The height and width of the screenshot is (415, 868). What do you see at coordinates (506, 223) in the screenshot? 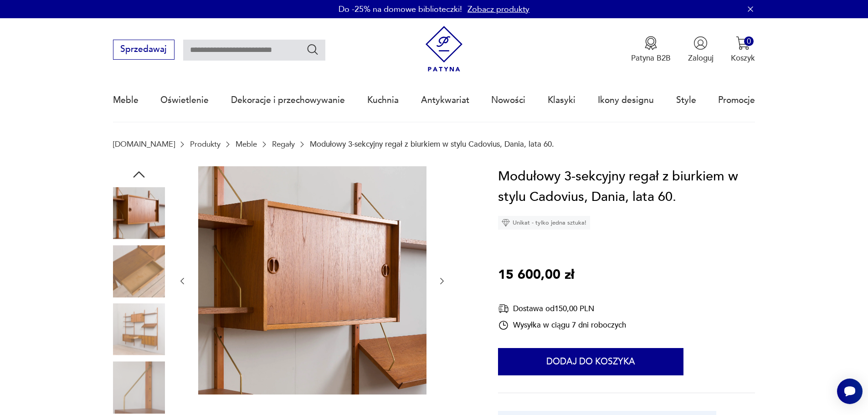
I see `img: Ikona diamentu` at bounding box center [506, 223].